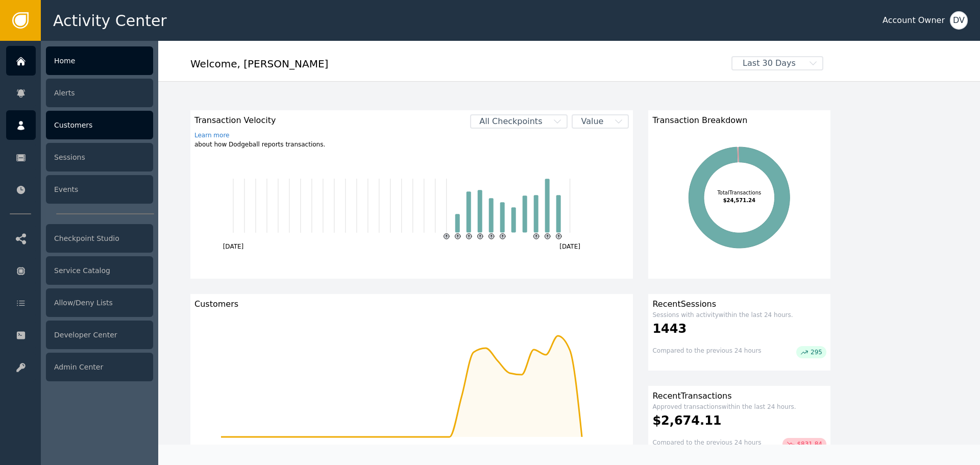  Describe the element at coordinates (739, 192) in the screenshot. I see `tspan: Total Transactions` at that location.